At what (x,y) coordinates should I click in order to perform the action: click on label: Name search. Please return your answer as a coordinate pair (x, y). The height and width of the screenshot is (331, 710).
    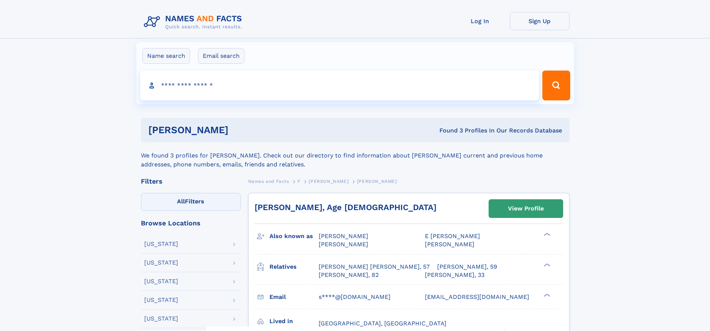
    Looking at the image, I should click on (166, 56).